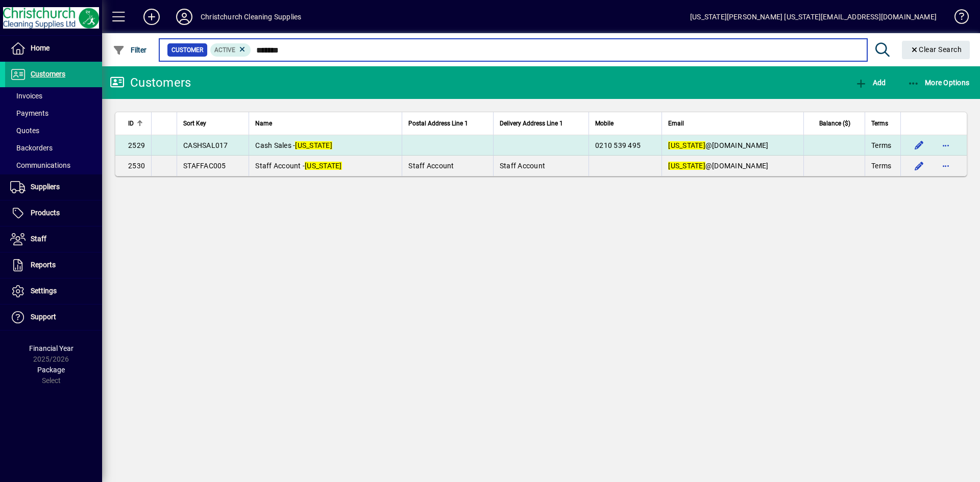 This screenshot has width=980, height=482. Describe the element at coordinates (224, 50) in the screenshot. I see `span: Active` at that location.